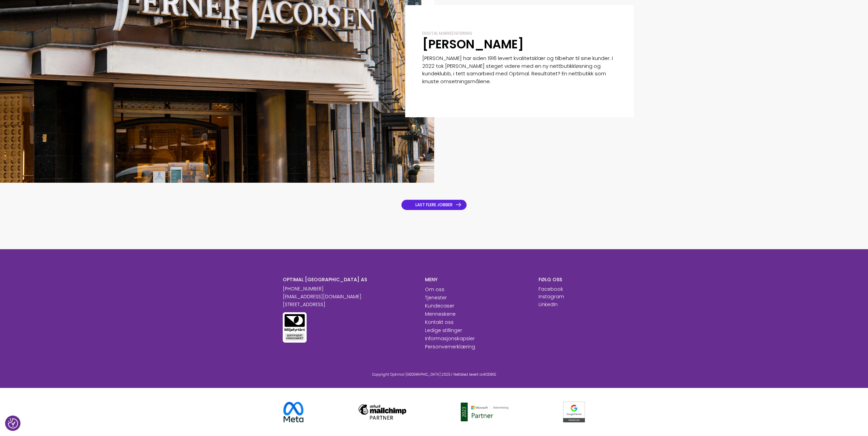 The width and height of the screenshot is (868, 436). Describe the element at coordinates (435, 290) in the screenshot. I see `a: Om oss` at that location.